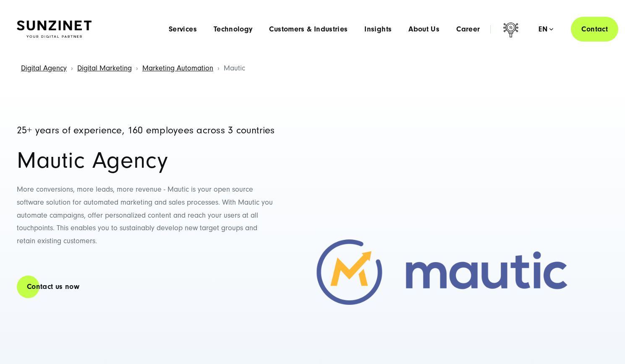 The height and width of the screenshot is (364, 625). I want to click on a: Customers & Industries, so click(308, 30).